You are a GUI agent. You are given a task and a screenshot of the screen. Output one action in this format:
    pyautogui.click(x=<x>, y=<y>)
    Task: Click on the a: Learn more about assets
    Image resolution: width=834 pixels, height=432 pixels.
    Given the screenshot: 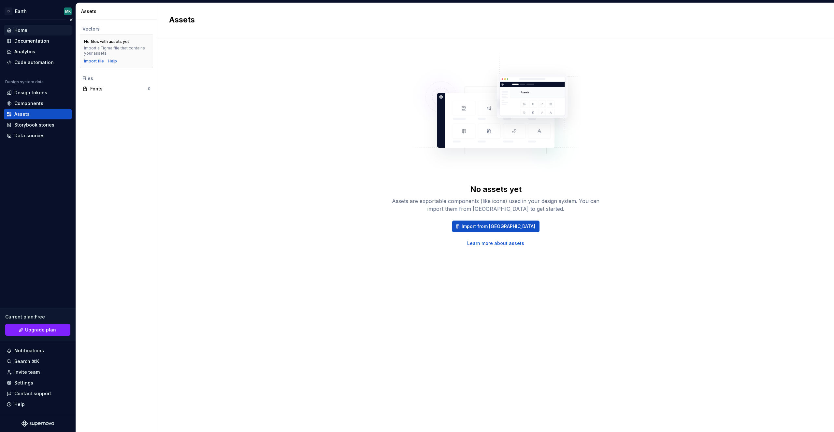 What is the action you would take?
    pyautogui.click(x=495, y=244)
    